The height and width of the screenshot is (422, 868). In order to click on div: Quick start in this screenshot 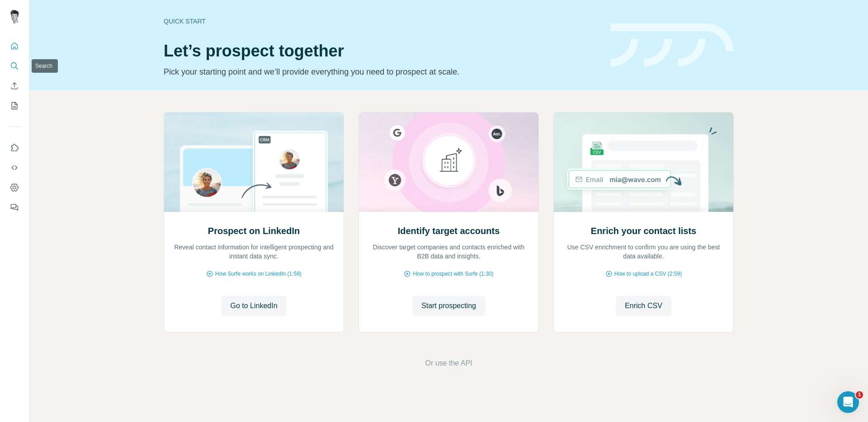, I will do `click(382, 21)`.